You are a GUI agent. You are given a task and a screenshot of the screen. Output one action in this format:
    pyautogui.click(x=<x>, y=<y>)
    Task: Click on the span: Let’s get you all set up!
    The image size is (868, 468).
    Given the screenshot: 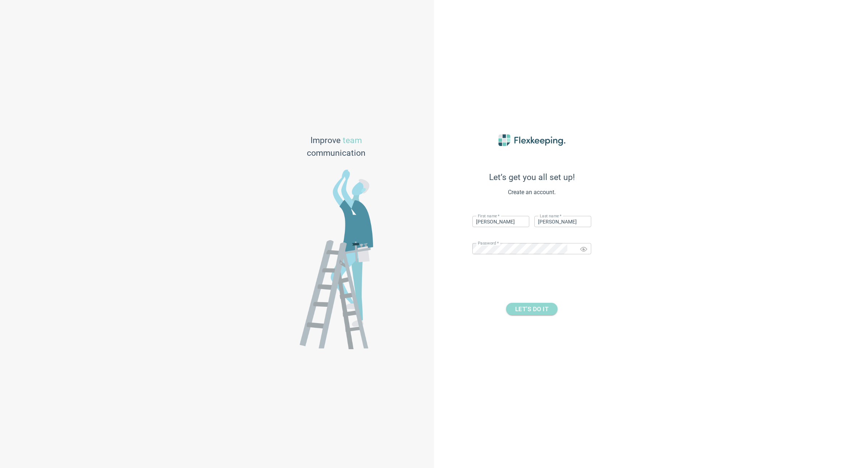 What is the action you would take?
    pyautogui.click(x=532, y=177)
    